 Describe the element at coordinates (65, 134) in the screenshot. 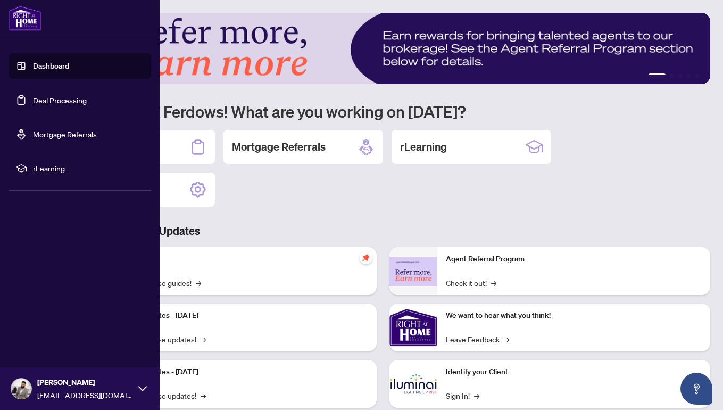

I see `a: Mortgage Referrals` at that location.